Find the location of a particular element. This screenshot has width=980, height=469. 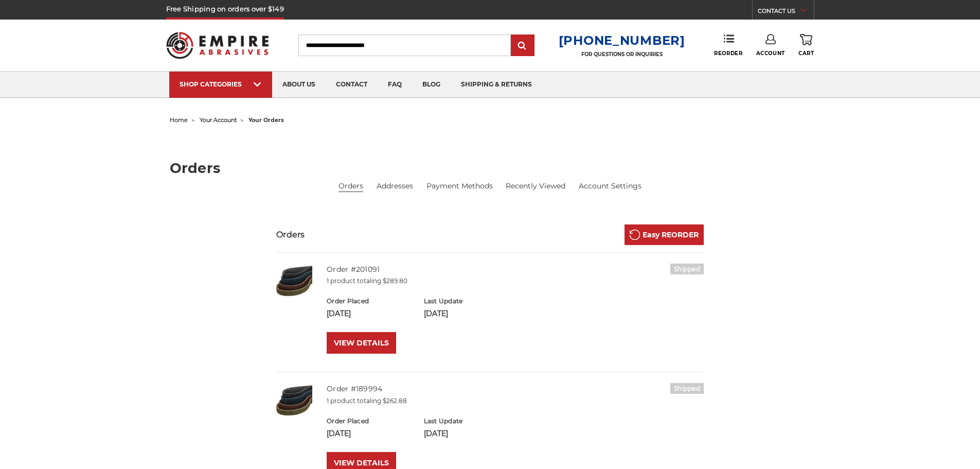

a: Account Settings is located at coordinates (610, 186).